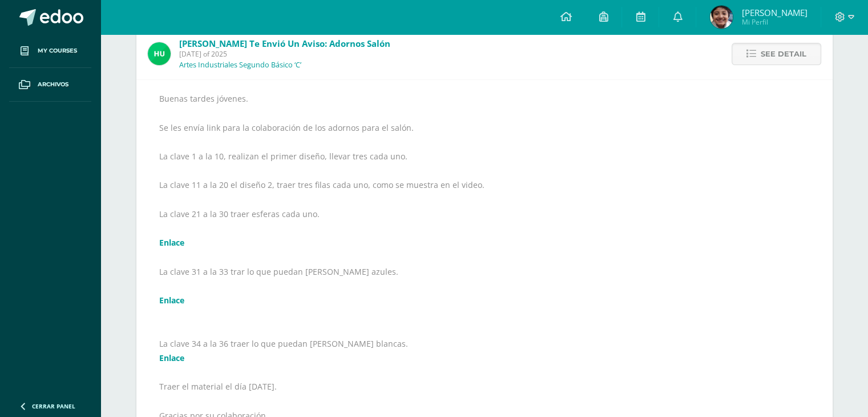 Image resolution: width=868 pixels, height=417 pixels. I want to click on p: Artes Industriales Segundo Básico ‘C’, so click(240, 65).